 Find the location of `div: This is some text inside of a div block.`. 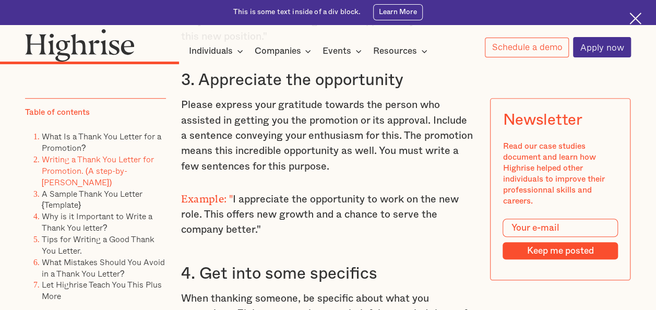

div: This is some text inside of a div block. is located at coordinates (297, 12).